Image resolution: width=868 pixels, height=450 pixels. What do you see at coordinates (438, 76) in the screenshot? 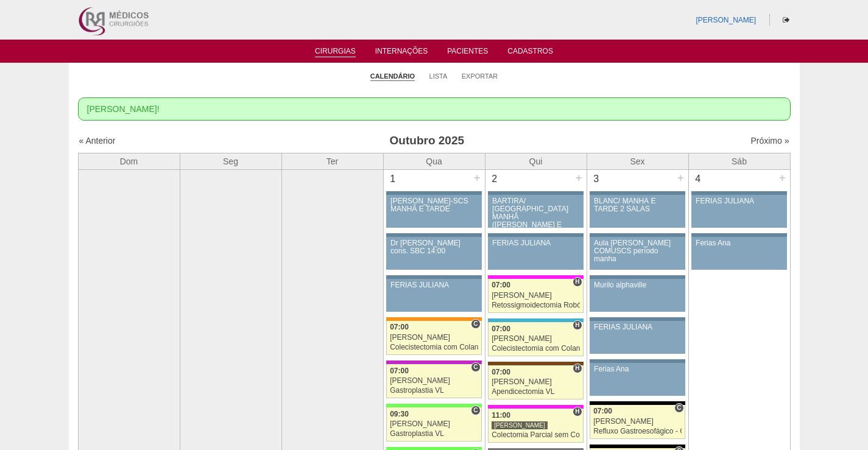
I see `a: Lista` at bounding box center [438, 76].